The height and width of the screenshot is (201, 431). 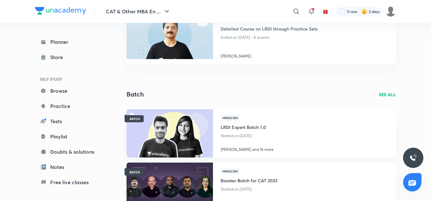 I want to click on a: Browse, so click(x=72, y=91).